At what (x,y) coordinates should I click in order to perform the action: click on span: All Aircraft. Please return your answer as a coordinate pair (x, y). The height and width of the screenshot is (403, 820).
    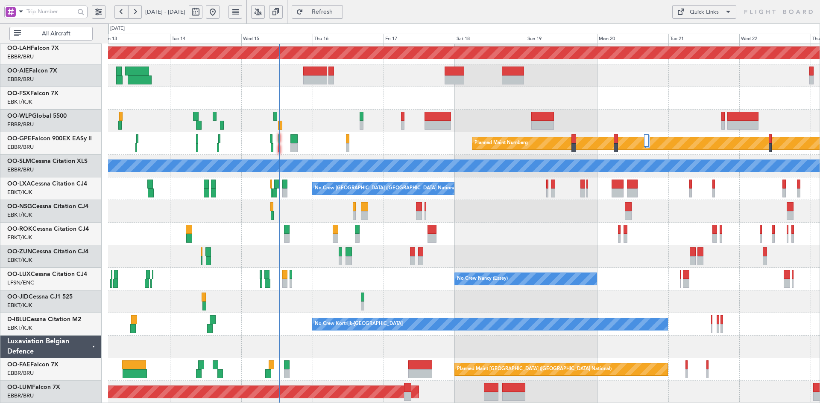
    Looking at the image, I should click on (56, 34).